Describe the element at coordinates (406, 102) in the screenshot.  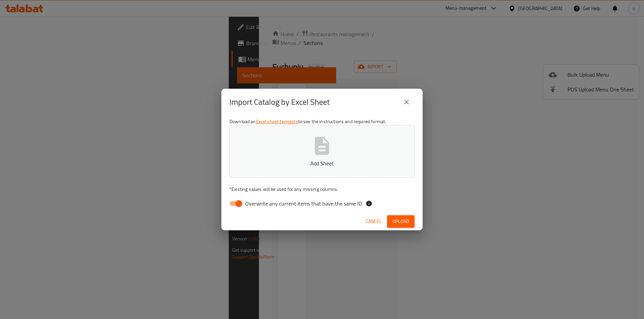
I see `button: close` at that location.